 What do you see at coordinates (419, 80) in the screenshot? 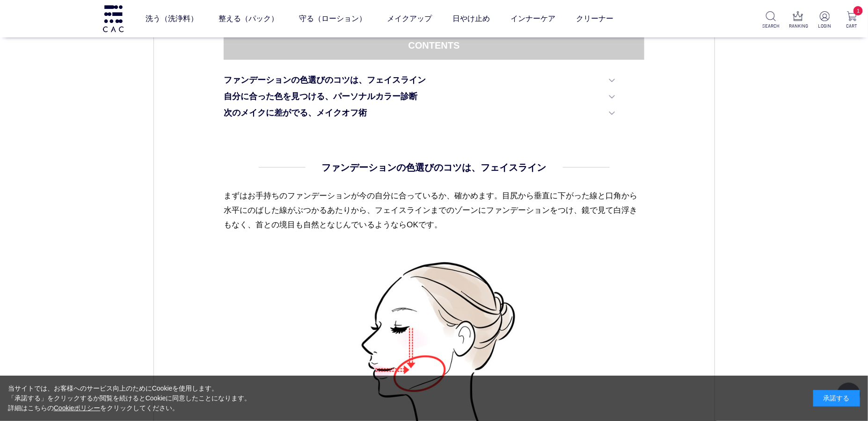
I see `a: ファンデーションの色選びのコツは、フェイスライン` at bounding box center [419, 80].